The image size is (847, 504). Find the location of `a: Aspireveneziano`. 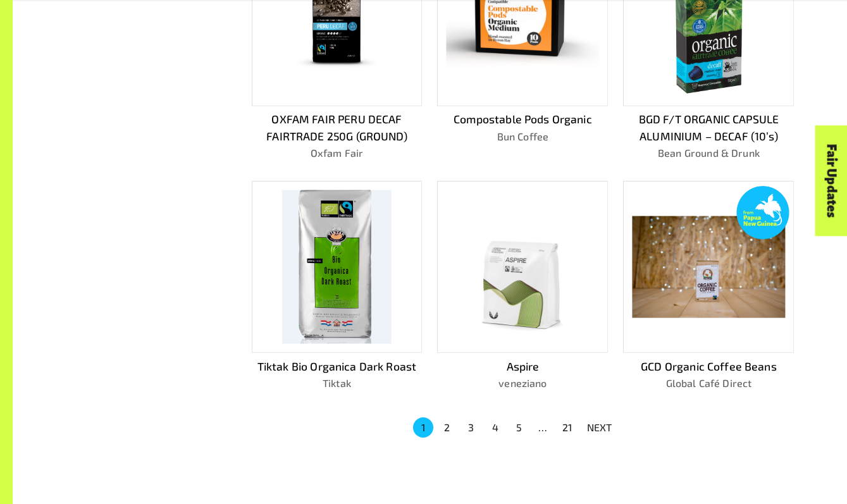

a: Aspireveneziano is located at coordinates (523, 286).